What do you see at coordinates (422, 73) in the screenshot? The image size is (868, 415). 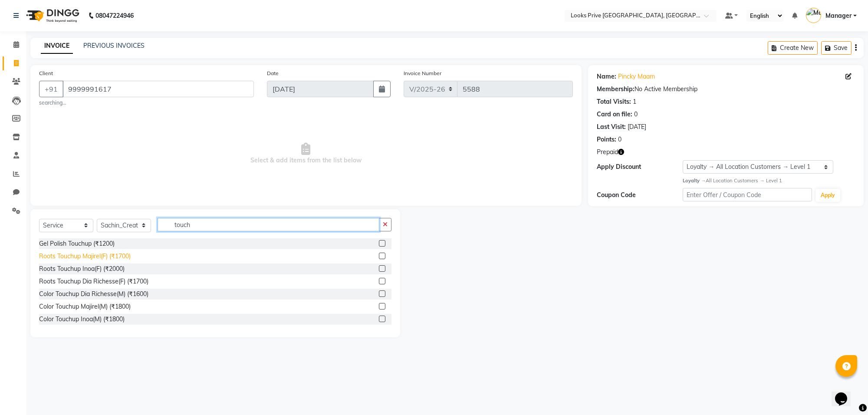 I see `label: Invoice Number` at bounding box center [422, 73].